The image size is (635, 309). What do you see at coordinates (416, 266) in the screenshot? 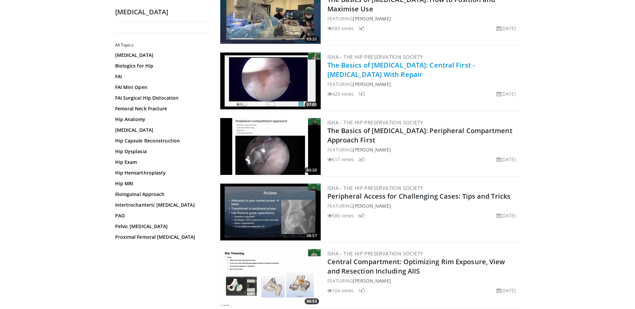
I see `a: Central Compartment: Optimizing Rim Exposure, View and Resection Including AIIS` at bounding box center [416, 266].